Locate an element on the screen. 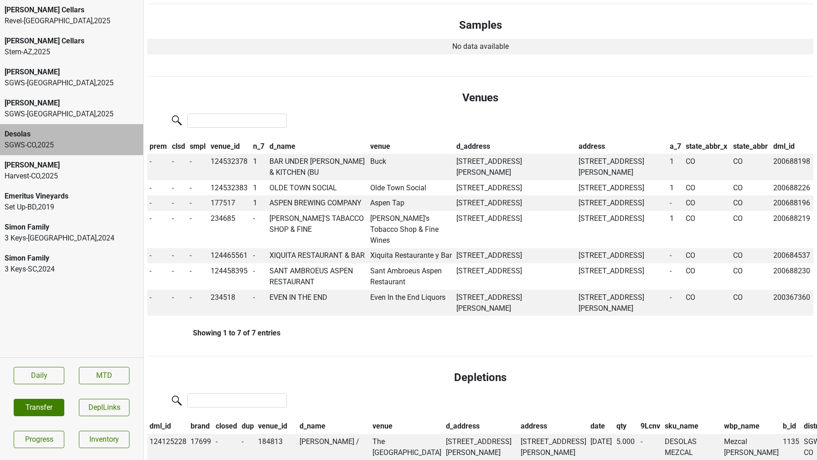  td: OLDE TOWN SOCIAL is located at coordinates (317, 188).